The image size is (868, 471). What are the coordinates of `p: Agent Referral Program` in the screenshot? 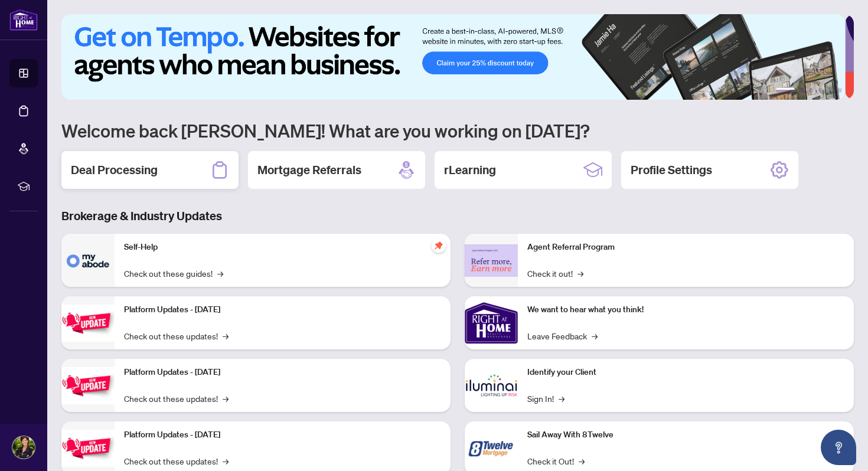 It's located at (686, 247).